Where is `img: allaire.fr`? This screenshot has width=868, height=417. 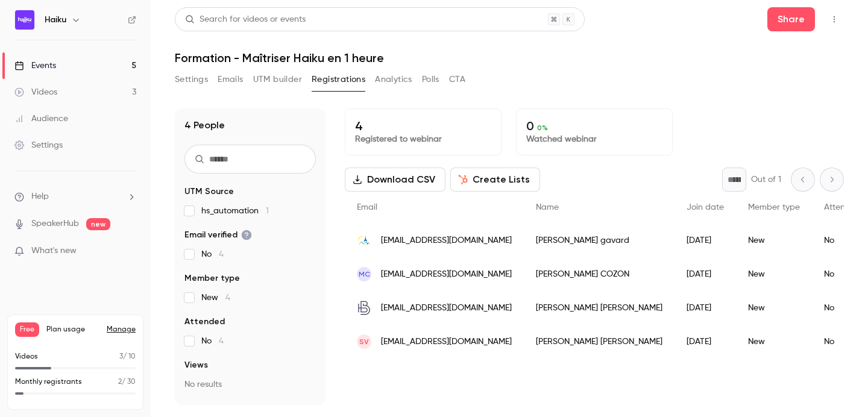
img: allaire.fr is located at coordinates (364, 241).